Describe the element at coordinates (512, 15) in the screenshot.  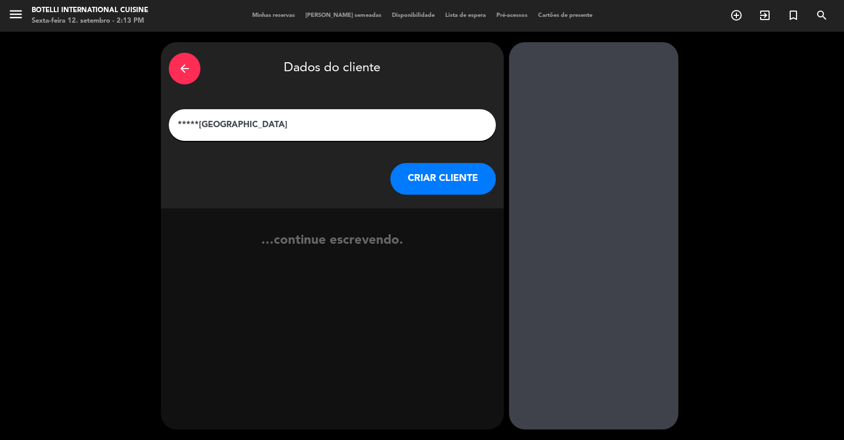
I see `span: Pré-acessos` at that location.